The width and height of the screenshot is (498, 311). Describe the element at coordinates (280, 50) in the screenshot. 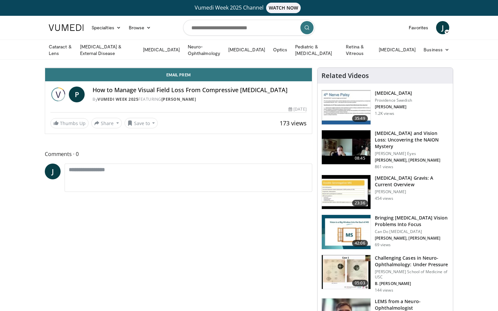

I see `a: Optics` at that location.